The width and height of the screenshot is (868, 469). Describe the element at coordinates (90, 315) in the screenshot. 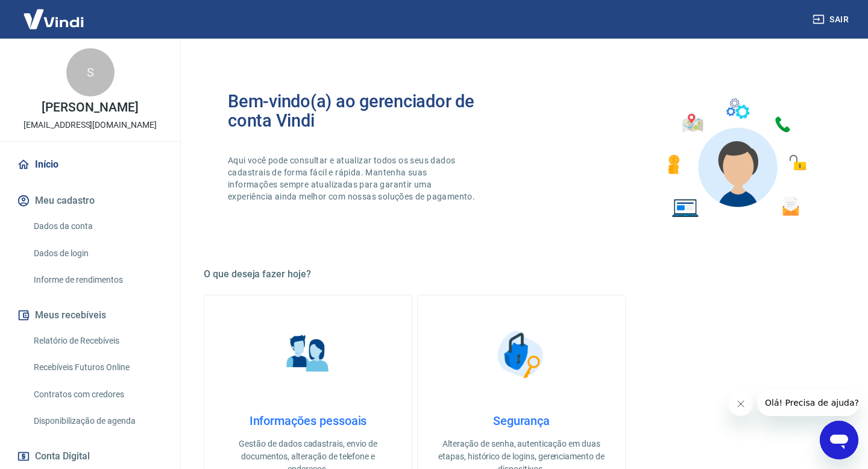

I see `button: Meus recebíveis` at that location.